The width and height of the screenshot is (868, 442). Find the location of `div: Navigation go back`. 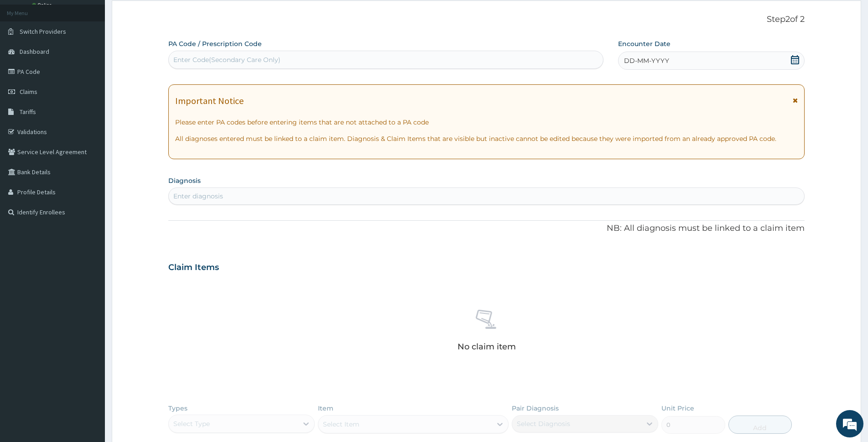

div: Navigation go back is located at coordinates (17, 57).